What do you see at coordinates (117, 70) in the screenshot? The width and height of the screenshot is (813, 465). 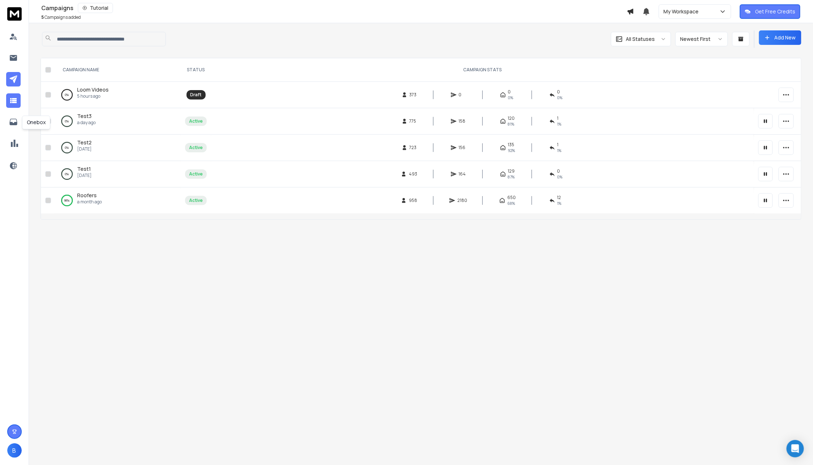 I see `th: CAMPAIGN NAME` at bounding box center [117, 70].